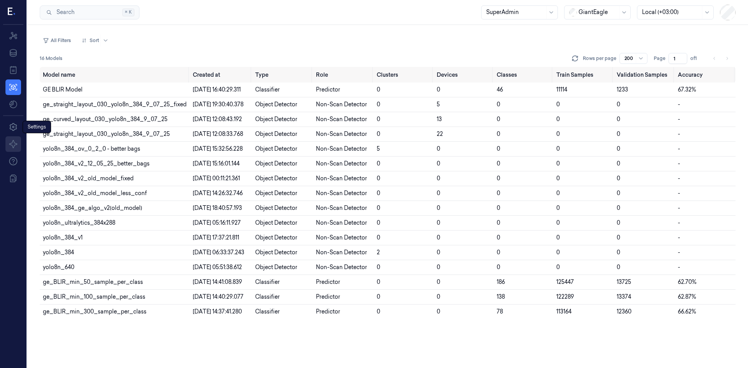 This screenshot has height=368, width=748. I want to click on span: 138, so click(500, 297).